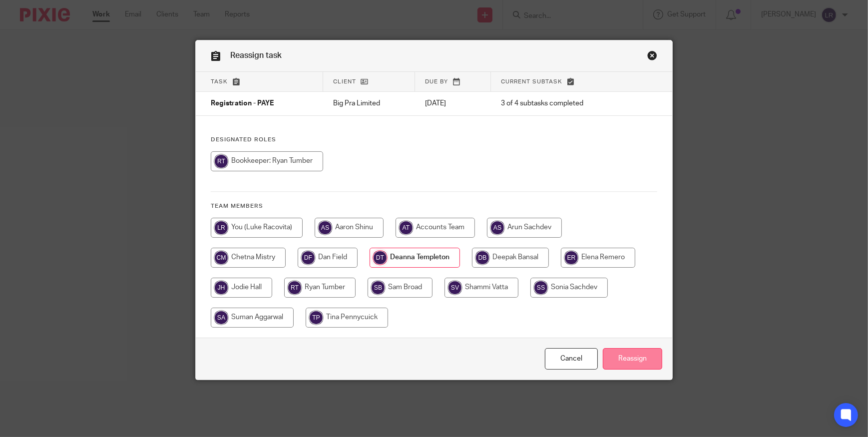  What do you see at coordinates (532, 82) in the screenshot?
I see `span: Current subtask` at bounding box center [532, 82].